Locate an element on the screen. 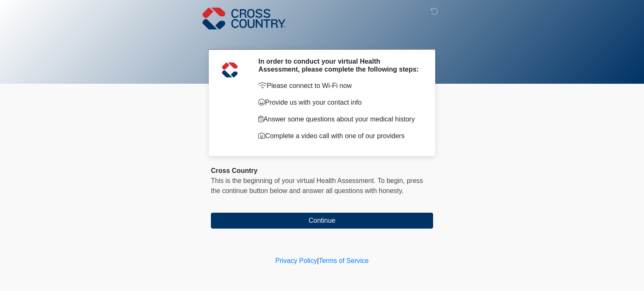  span: This is the beginning of your virtual Health Assessment. is located at coordinates (293, 180).